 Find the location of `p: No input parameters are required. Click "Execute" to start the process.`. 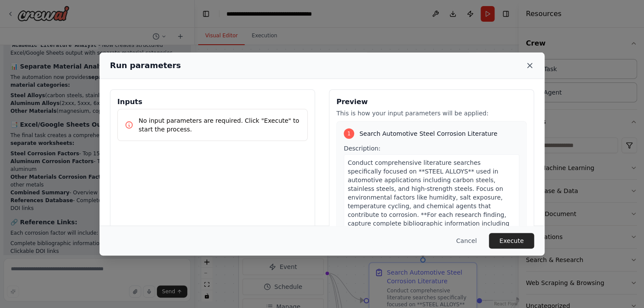

p: No input parameters are required. Click "Execute" to start the process. is located at coordinates (219, 125).